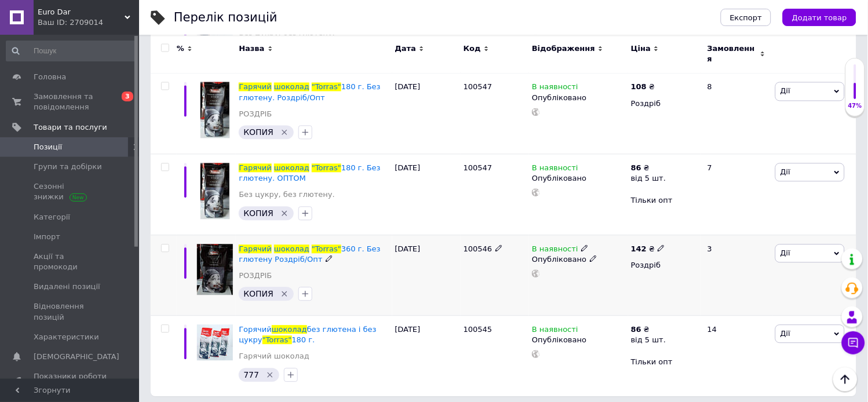 This screenshot has width=868, height=402. I want to click on span: 180 г., so click(304, 340).